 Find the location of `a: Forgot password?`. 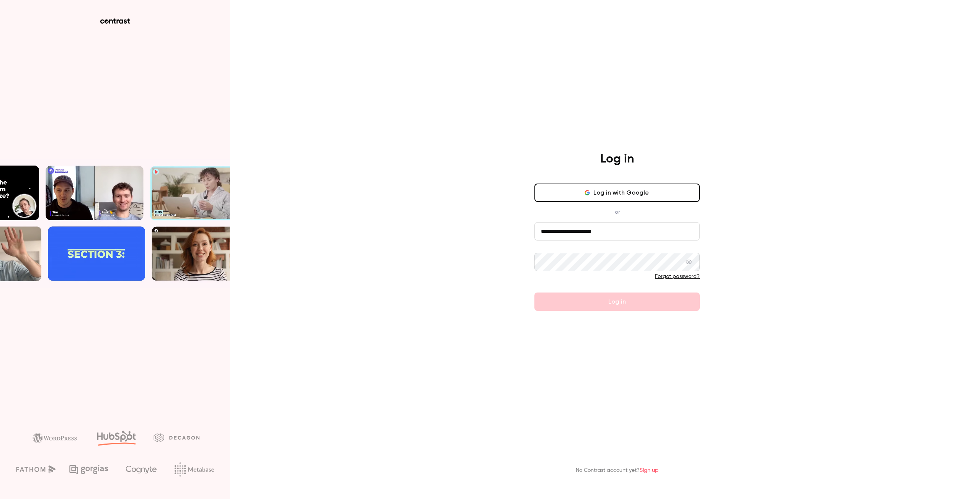

a: Forgot password? is located at coordinates (677, 277).